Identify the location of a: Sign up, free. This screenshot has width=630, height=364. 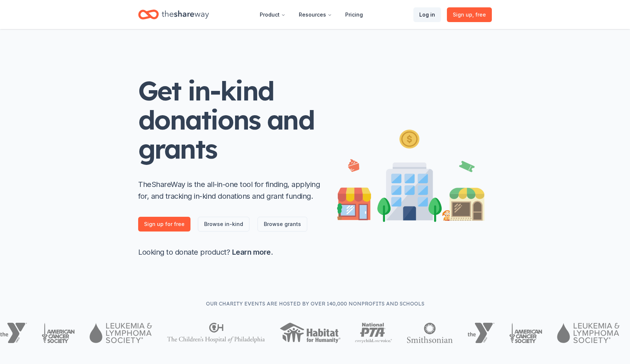
(470, 15).